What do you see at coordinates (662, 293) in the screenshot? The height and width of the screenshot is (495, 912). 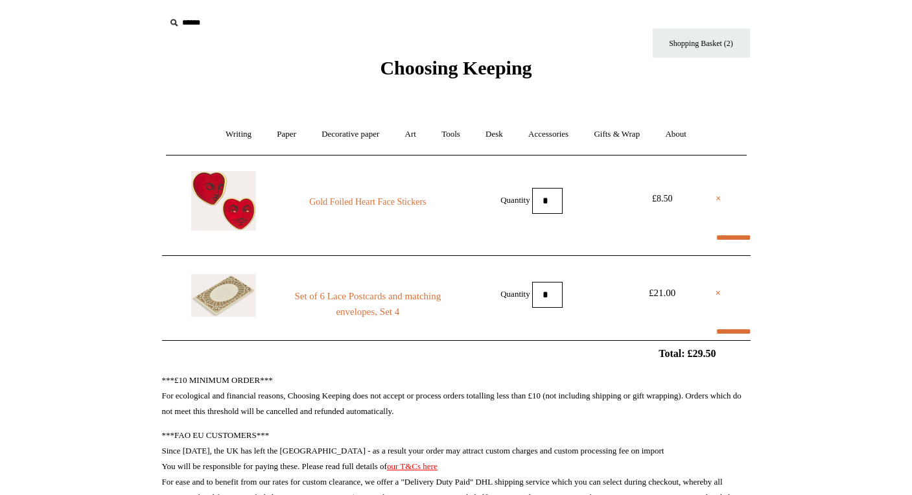 I see `div: £21.00` at bounding box center [662, 293].